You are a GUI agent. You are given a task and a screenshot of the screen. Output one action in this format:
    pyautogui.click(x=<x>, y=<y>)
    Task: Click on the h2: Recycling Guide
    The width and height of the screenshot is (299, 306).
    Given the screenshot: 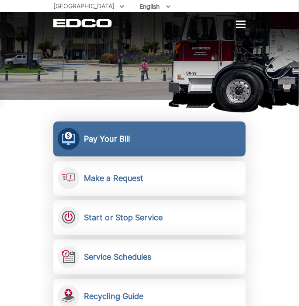 What is the action you would take?
    pyautogui.click(x=113, y=296)
    